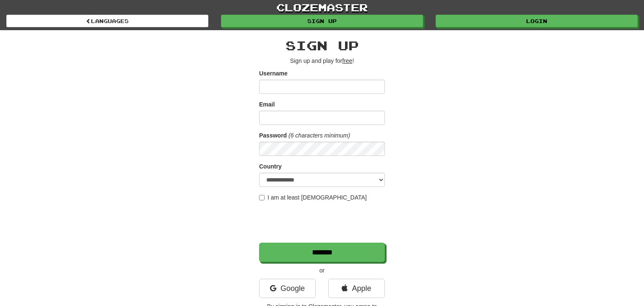  I want to click on a: Login, so click(537, 21).